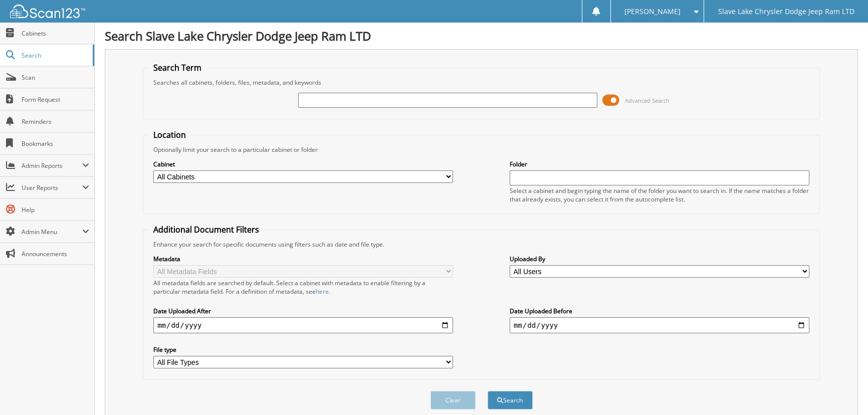  Describe the element at coordinates (55, 209) in the screenshot. I see `span: Help` at that location.